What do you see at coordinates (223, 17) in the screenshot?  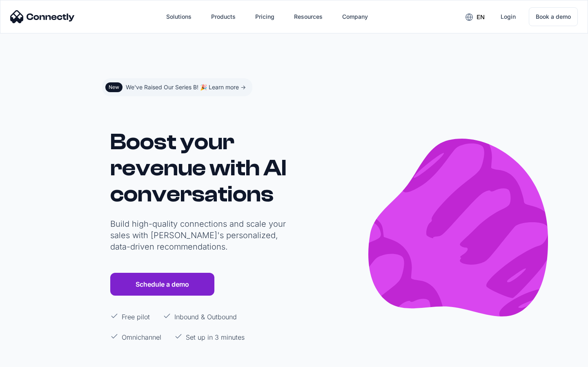 I see `div: Products` at bounding box center [223, 17].